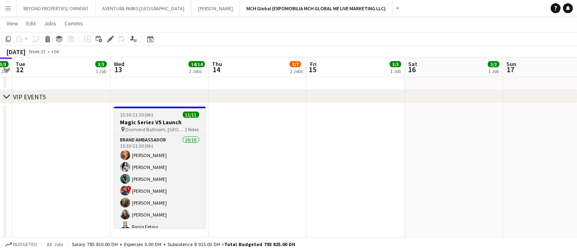 This screenshot has height=251, width=577. I want to click on span: Edit, so click(31, 23).